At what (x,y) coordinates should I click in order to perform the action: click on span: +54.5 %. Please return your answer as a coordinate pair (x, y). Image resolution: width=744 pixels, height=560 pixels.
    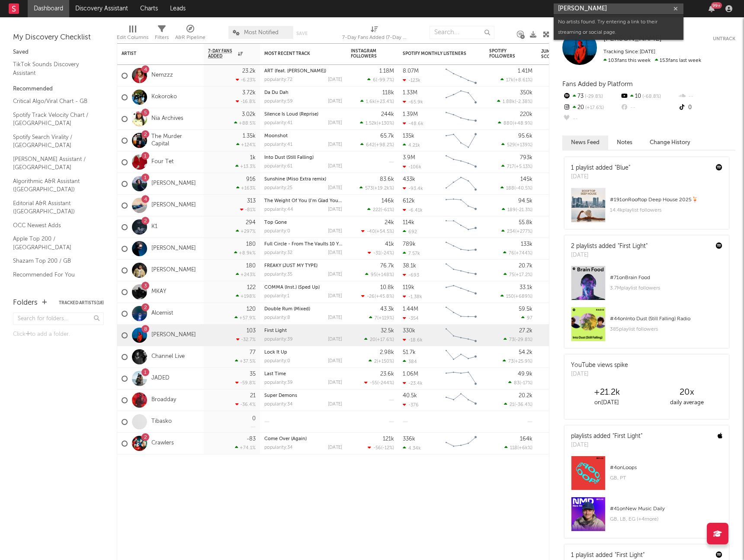
    Looking at the image, I should click on (385, 231).